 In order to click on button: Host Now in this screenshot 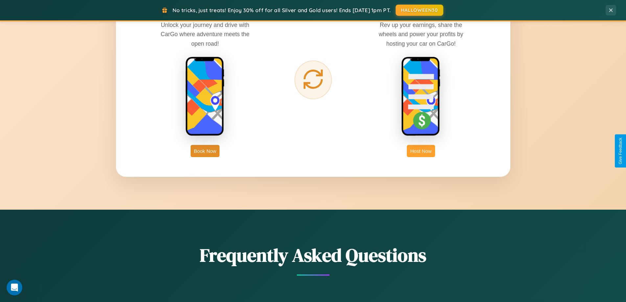, I will do `click(421, 151)`.